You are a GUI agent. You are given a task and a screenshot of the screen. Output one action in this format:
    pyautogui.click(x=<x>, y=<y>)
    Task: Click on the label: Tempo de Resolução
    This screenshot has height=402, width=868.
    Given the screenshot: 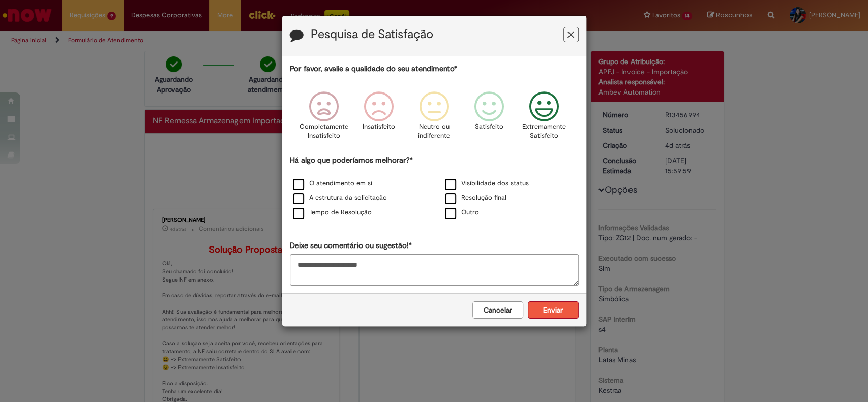 What is the action you would take?
    pyautogui.click(x=332, y=212)
    